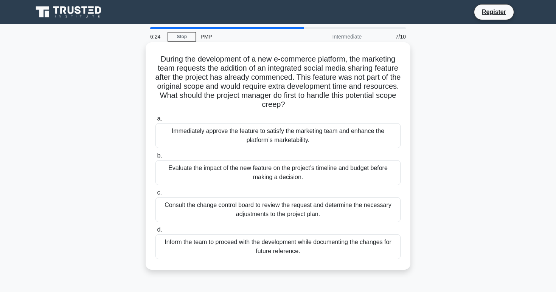  What do you see at coordinates (159, 192) in the screenshot?
I see `span: c.` at bounding box center [159, 192].